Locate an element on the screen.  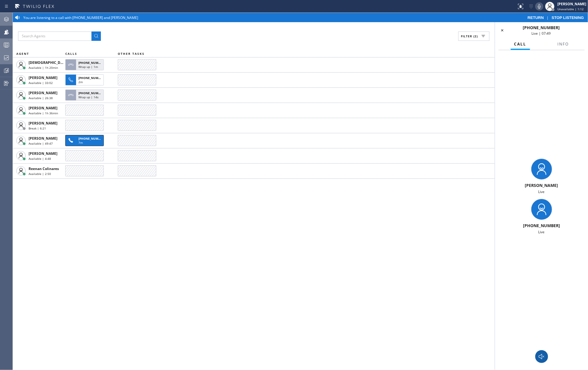
span: Wrap up | 1m is located at coordinates (88, 67).